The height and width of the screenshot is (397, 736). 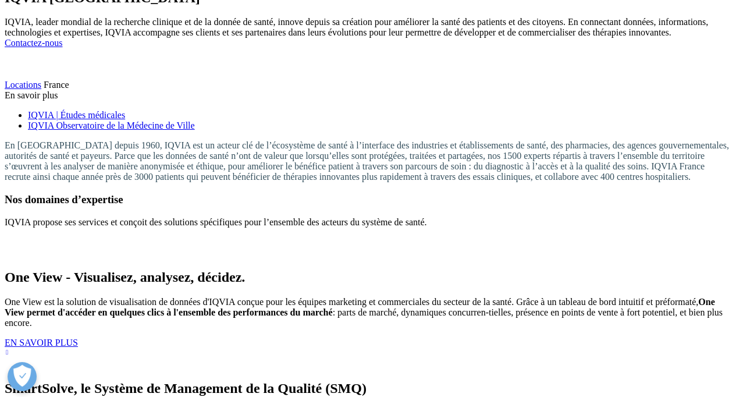 What do you see at coordinates (111, 125) in the screenshot?
I see `a: IQVIA Observatoire de la Médecine de Ville` at bounding box center [111, 125].